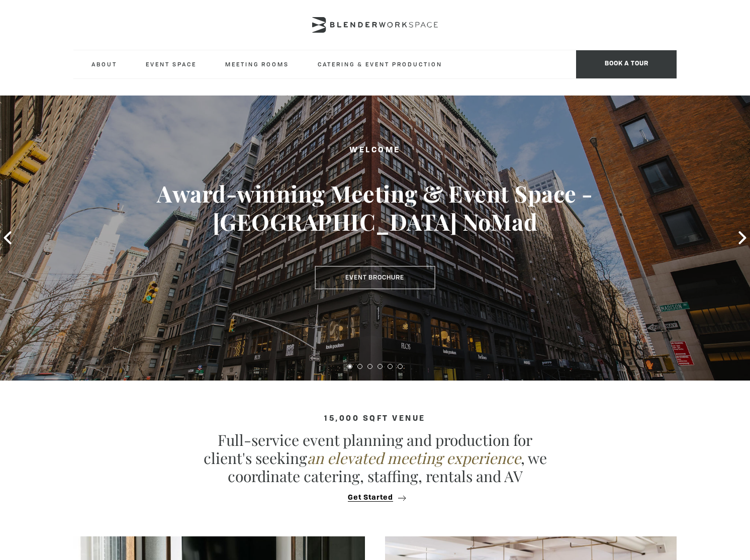  Describe the element at coordinates (380, 64) in the screenshot. I see `a: Catering & Event Production` at that location.